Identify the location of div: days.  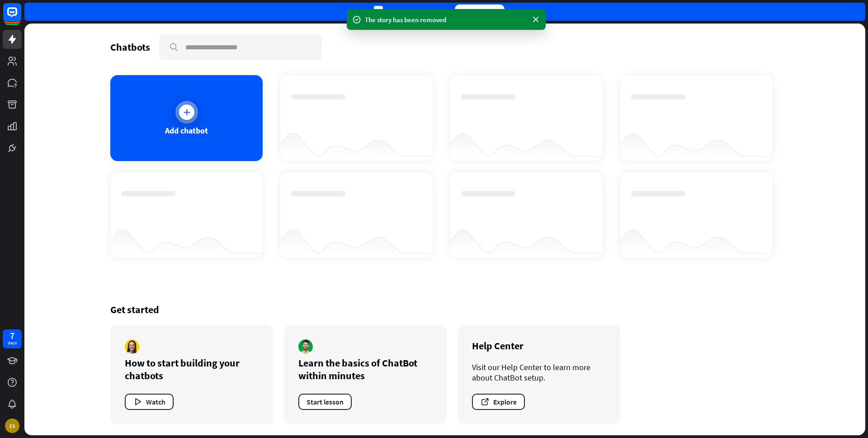
(12, 342).